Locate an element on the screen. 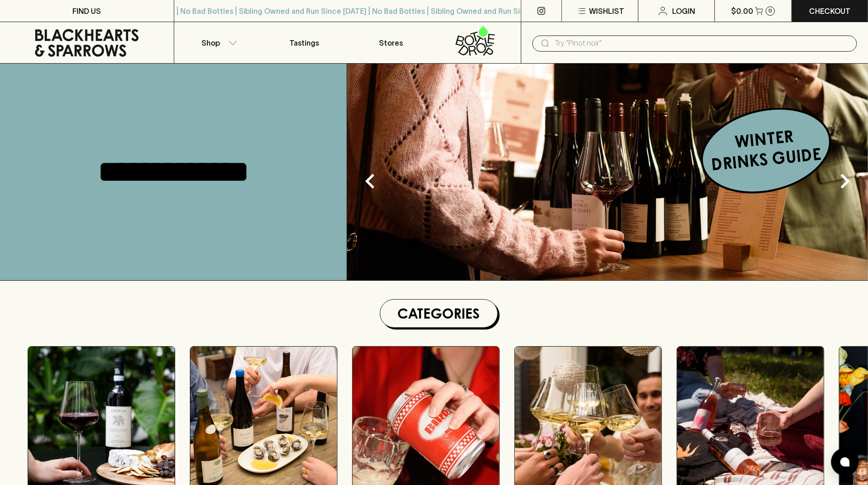  button: Shop is located at coordinates (218, 42).